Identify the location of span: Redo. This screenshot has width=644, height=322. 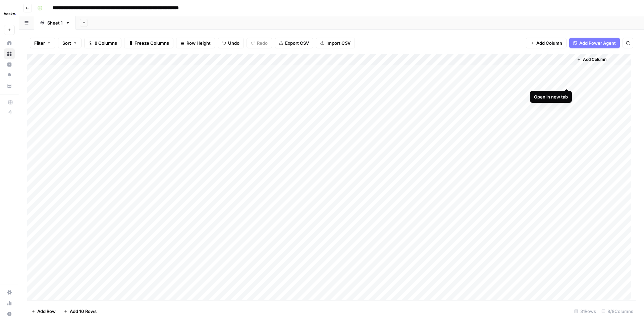
(262, 43).